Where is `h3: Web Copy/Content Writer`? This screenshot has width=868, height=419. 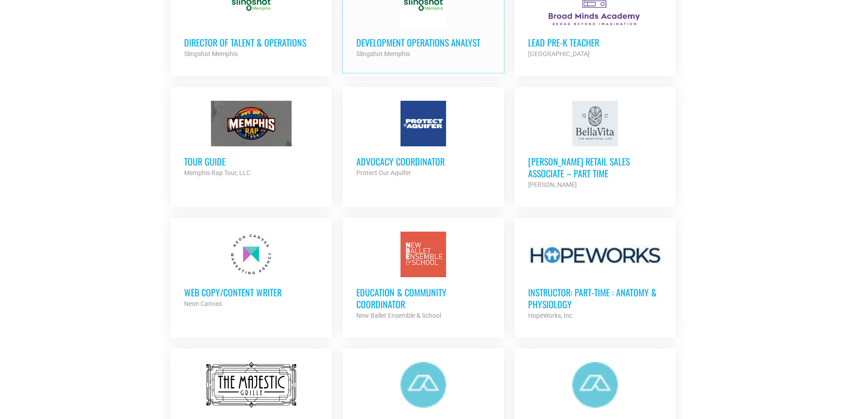
h3: Web Copy/Content Writer is located at coordinates (251, 292).